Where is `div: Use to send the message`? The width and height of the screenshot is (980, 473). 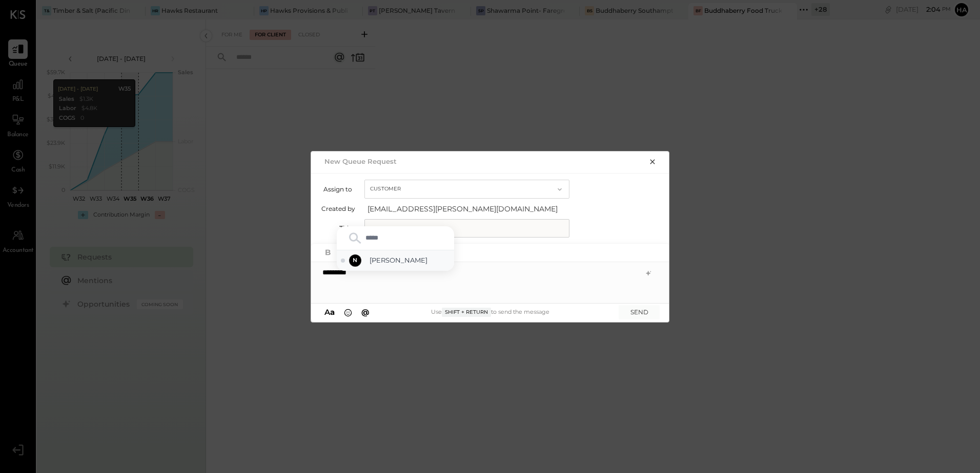 div: Use to send the message is located at coordinates (490, 312).